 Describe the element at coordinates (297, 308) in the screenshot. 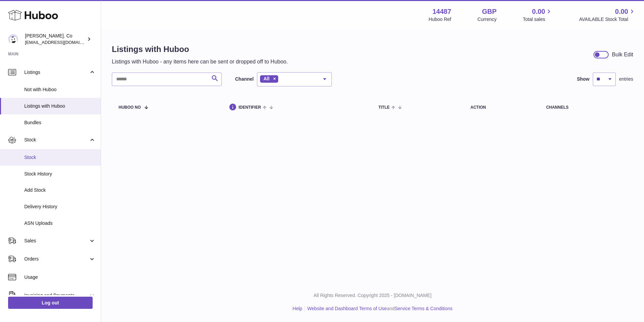

I see `a: Help` at that location.